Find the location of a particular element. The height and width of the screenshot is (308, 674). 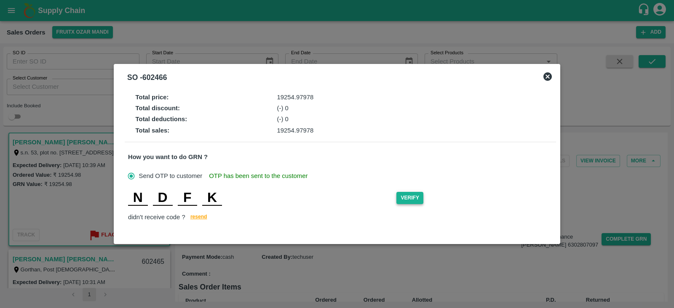

span: OTP has been sent to the customer is located at coordinates (258, 176).